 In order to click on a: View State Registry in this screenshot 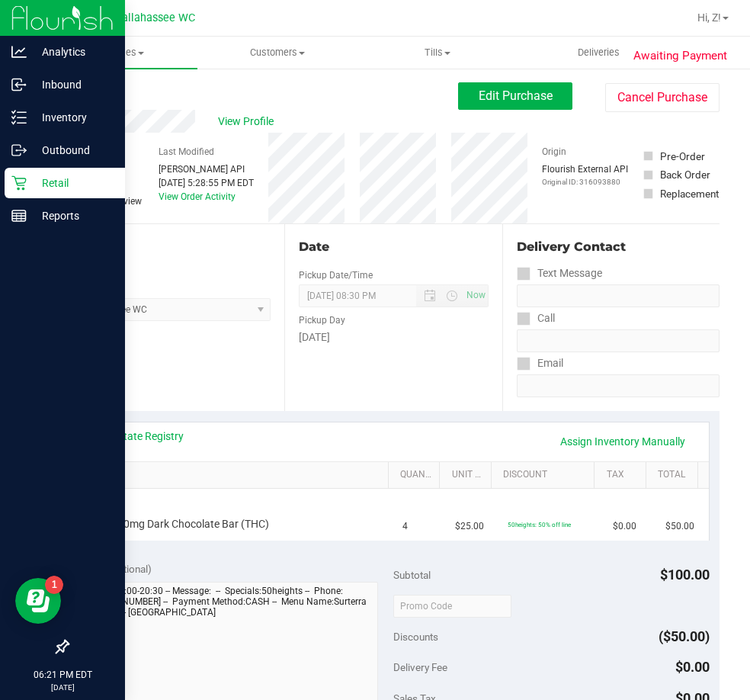, I will do `click(138, 436)`.